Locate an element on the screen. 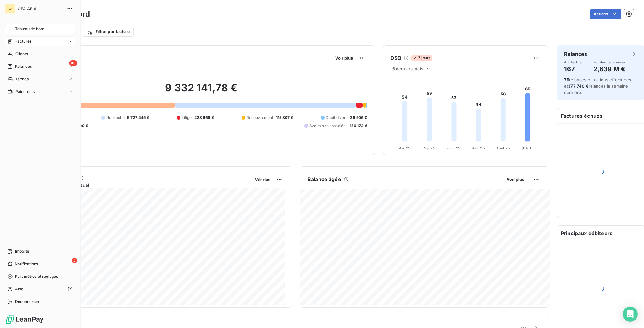  span: Non-échu is located at coordinates (116, 118).